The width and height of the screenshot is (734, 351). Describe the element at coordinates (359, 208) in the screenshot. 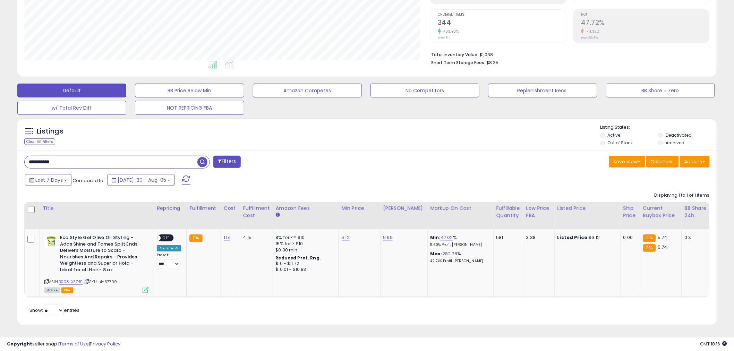

I see `div: Min Price` at that location.